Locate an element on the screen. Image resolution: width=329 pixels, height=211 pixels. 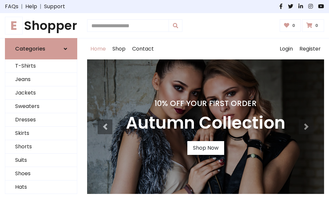
h1: Shopper is located at coordinates (41, 26).